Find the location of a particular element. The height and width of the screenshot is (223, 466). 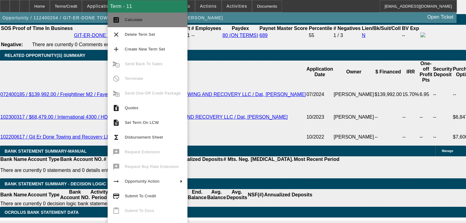

th: One-off Profit Pts is located at coordinates (426, 72).